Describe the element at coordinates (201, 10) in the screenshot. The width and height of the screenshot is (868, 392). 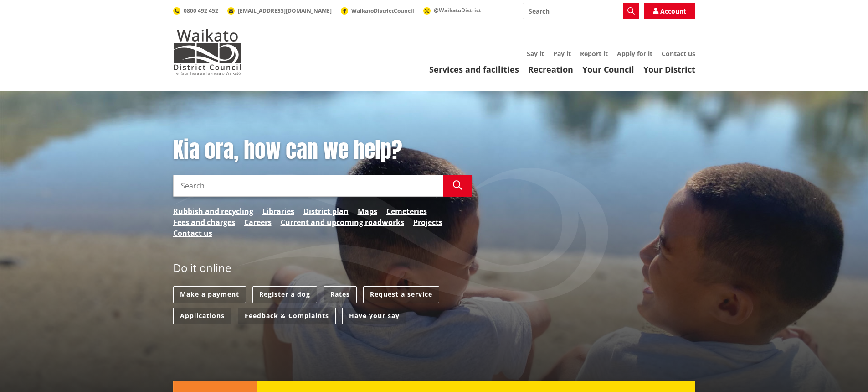
I see `span: 0800 492 452` at that location.